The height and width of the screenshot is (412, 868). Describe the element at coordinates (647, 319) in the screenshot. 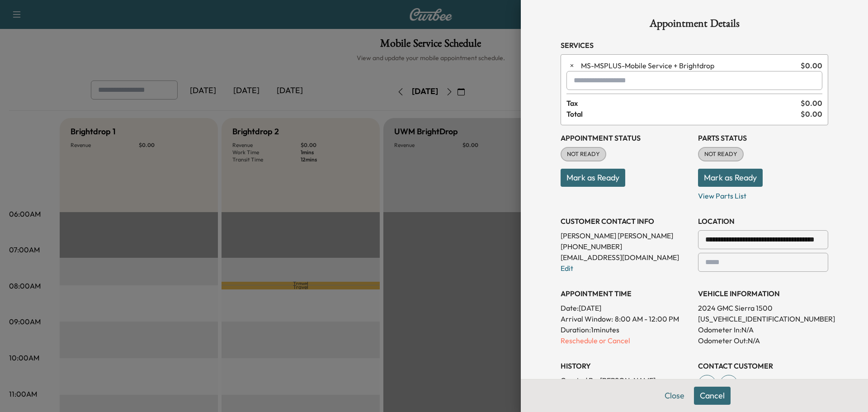

I see `span: 8:00 AM - 12:00 PM` at that location.